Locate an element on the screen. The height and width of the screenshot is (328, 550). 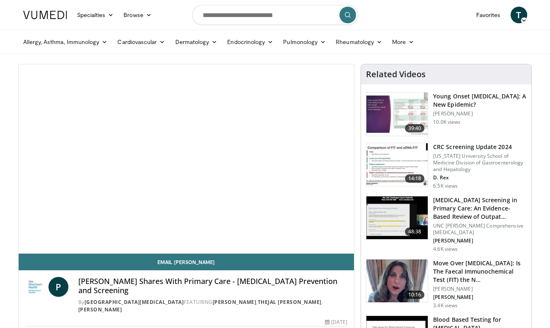
a: Favorites is located at coordinates (489, 15).